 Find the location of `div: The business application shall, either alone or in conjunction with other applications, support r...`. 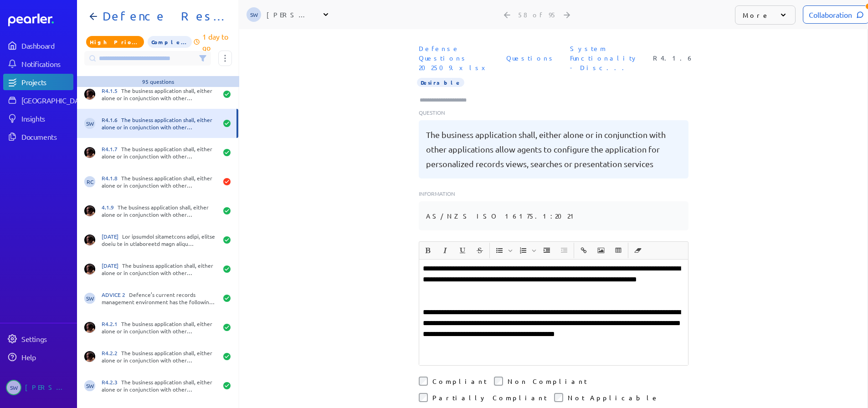

div: The business application shall, either alone or in conjunction with other applications, support r... is located at coordinates (160, 211).